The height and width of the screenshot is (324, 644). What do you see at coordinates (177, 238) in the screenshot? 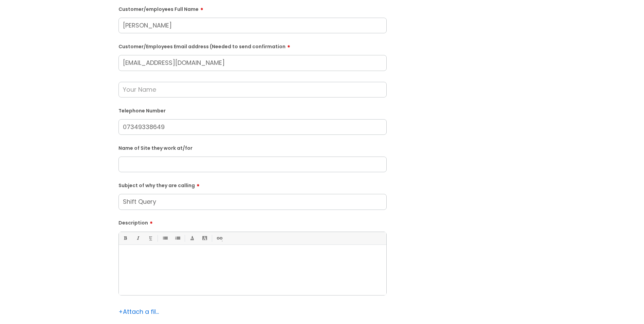
I see `a: 1. Ordered List (Ctrl-Shift-8)` at bounding box center [177, 238].